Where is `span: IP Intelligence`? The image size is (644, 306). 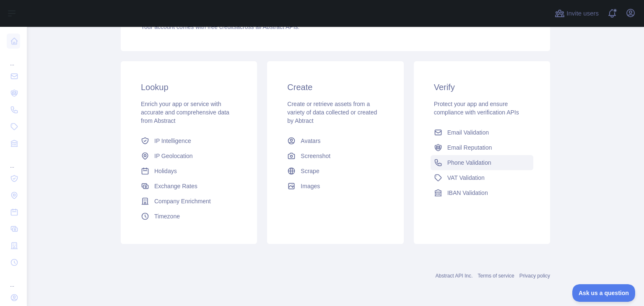 span: IP Intelligence is located at coordinates (173, 141).